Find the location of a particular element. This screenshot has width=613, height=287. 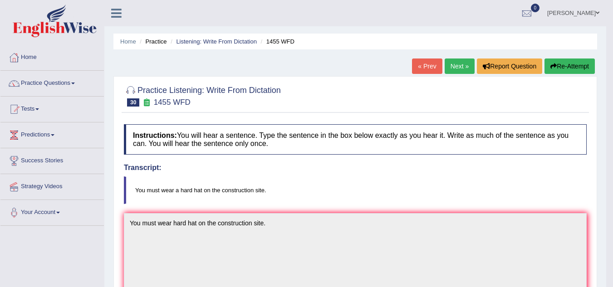

a: Practice Questions is located at coordinates (52, 82).